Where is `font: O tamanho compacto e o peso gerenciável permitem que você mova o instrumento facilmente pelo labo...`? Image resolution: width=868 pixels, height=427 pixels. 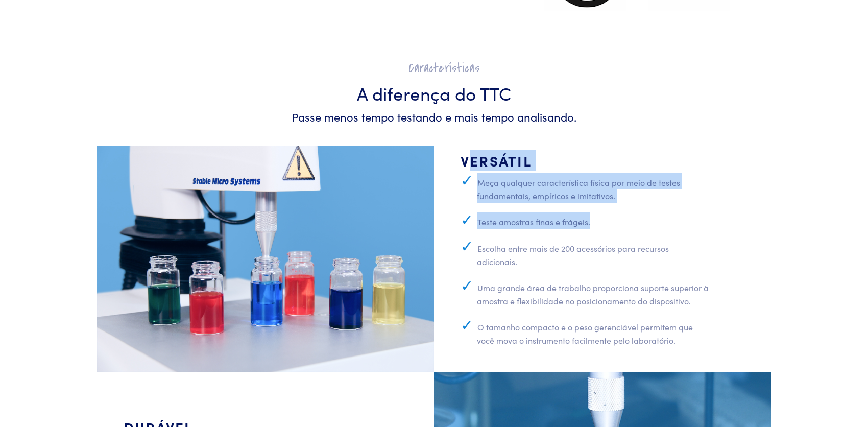
font: O tamanho compacto e o peso gerenciável permitem que você mova o instrumento facilmente pelo labo... is located at coordinates (585, 333).